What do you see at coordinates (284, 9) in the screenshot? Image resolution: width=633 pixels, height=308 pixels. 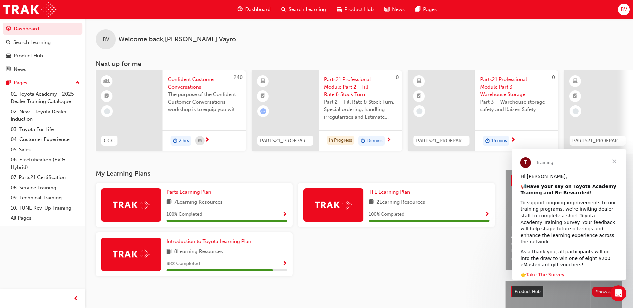 I see `span: search-icon` at bounding box center [284, 9].